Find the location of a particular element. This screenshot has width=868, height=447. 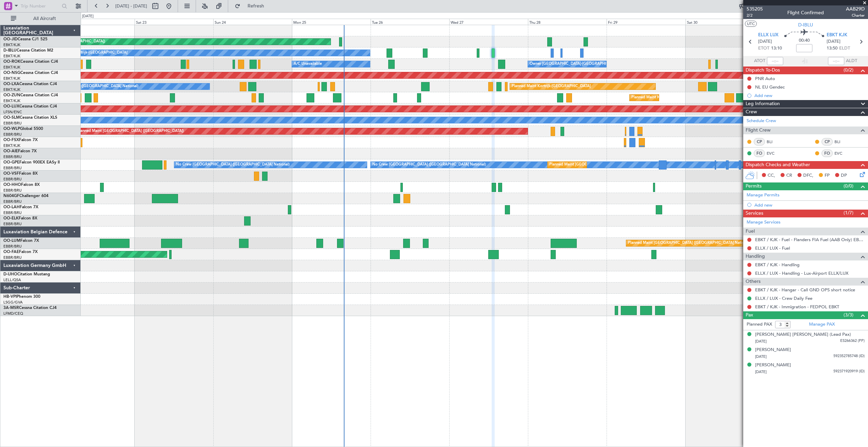

span: OO-LAH is located at coordinates (12, 207).